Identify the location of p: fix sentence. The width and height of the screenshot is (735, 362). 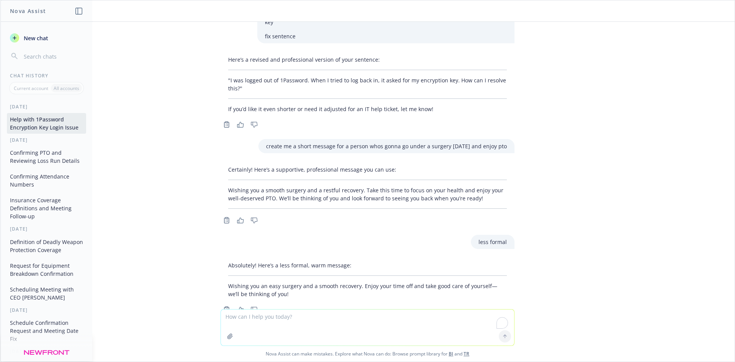
(386, 36).